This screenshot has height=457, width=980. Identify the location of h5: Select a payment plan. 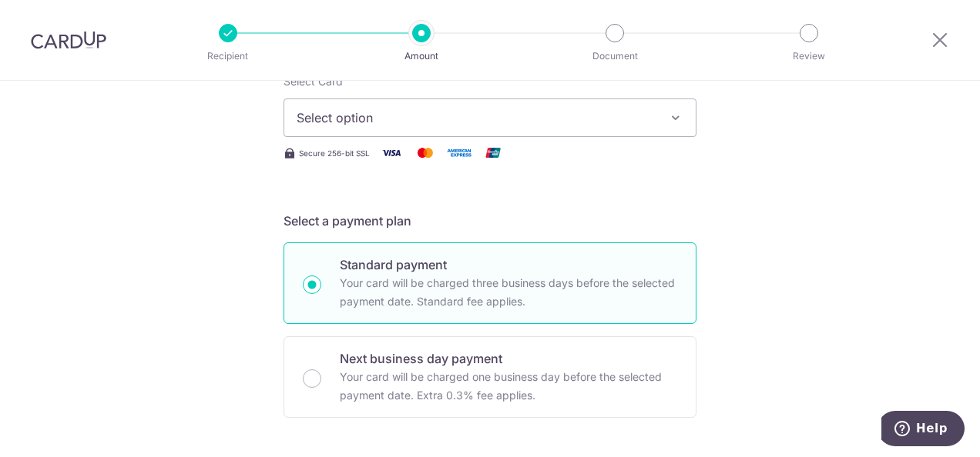
(490, 221).